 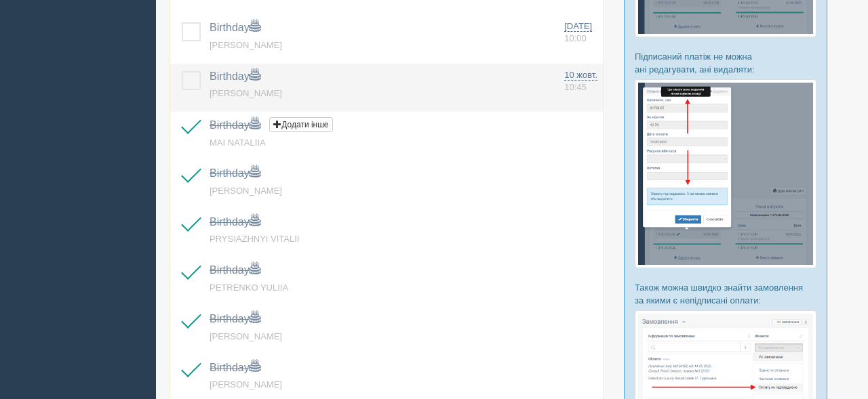 I want to click on a: MAI NATALIIA, so click(x=237, y=142).